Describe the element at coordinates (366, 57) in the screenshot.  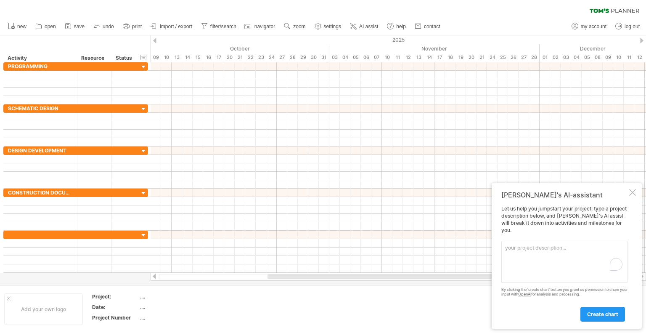
I see `div: Thursday, 6 November 2025` at that location.